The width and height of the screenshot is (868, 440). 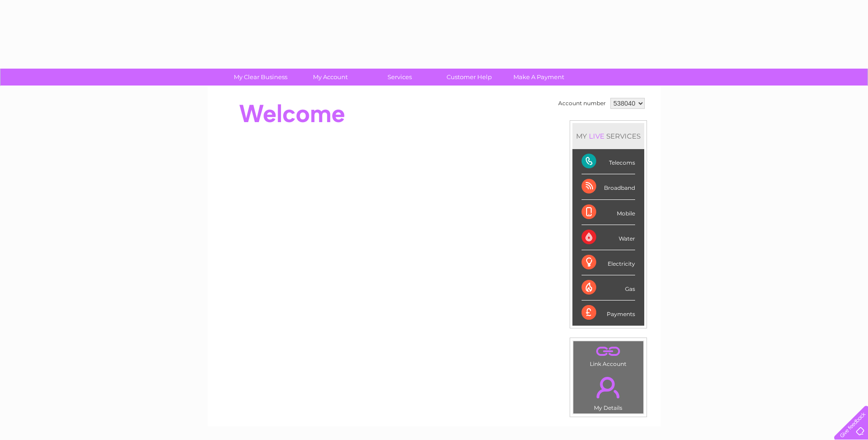 I want to click on a: Customer Help, so click(x=469, y=77).